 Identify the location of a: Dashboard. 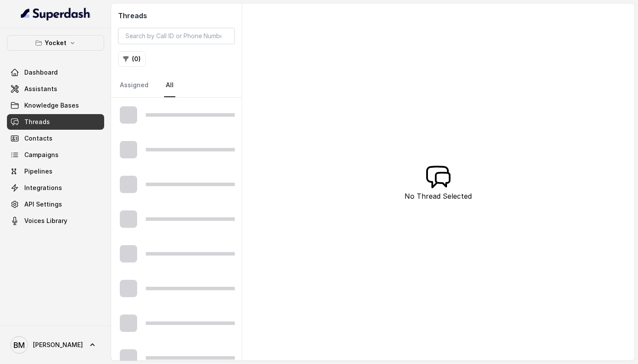
(55, 73).